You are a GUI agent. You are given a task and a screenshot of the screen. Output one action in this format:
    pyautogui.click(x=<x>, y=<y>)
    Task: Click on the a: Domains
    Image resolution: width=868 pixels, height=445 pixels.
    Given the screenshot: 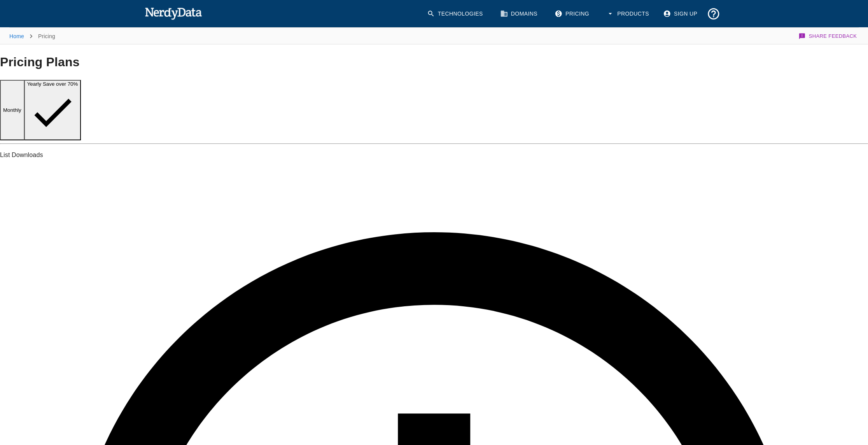 What is the action you would take?
    pyautogui.click(x=520, y=14)
    